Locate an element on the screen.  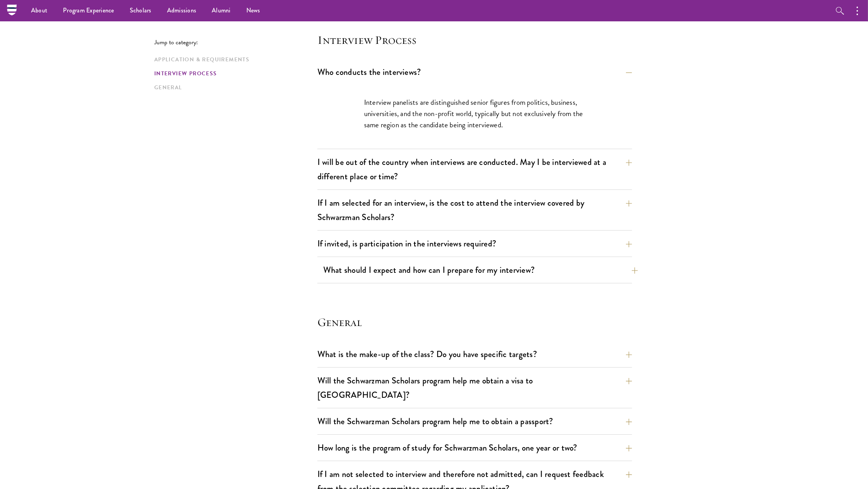
p: Jump to category: is located at coordinates (235, 42).